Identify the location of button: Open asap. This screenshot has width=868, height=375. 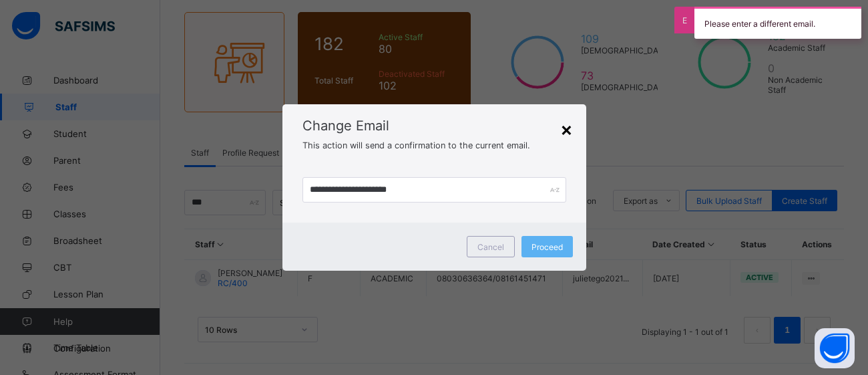
(835, 349).